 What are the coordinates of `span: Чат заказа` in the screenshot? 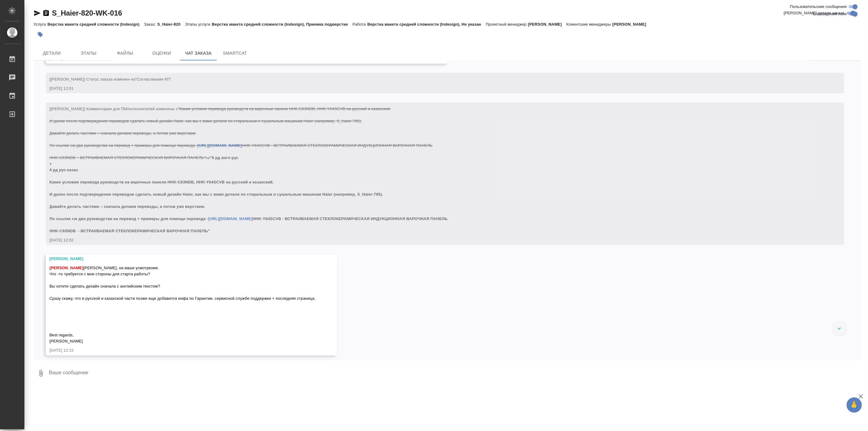 It's located at (199, 53).